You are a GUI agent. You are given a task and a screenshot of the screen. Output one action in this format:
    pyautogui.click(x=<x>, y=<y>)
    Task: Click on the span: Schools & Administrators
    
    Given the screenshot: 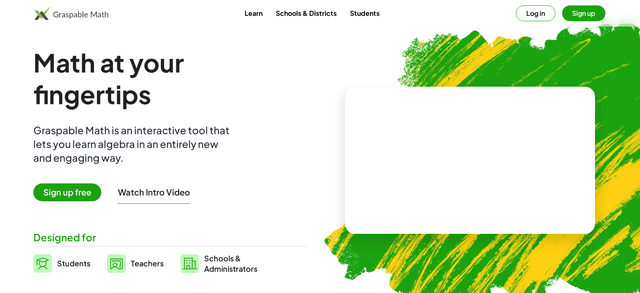 What is the action you would take?
    pyautogui.click(x=231, y=263)
    